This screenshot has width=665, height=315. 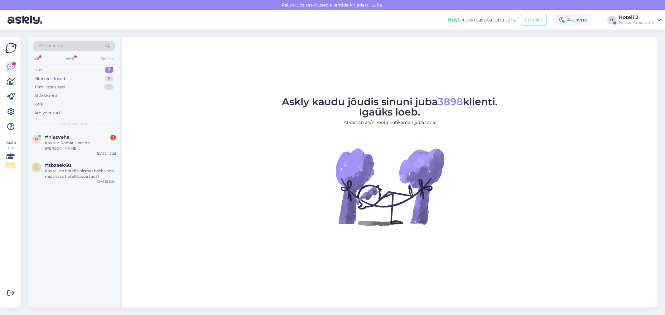 What do you see at coordinates (38, 70) in the screenshot?
I see `div: Uus` at bounding box center [38, 70].